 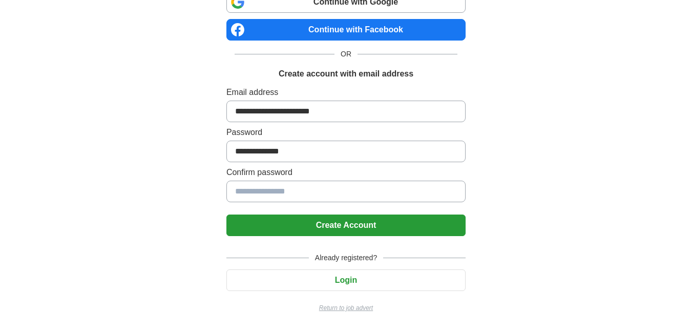 What do you see at coordinates (346, 74) in the screenshot?
I see `h1: Create account with email address` at bounding box center [346, 74].